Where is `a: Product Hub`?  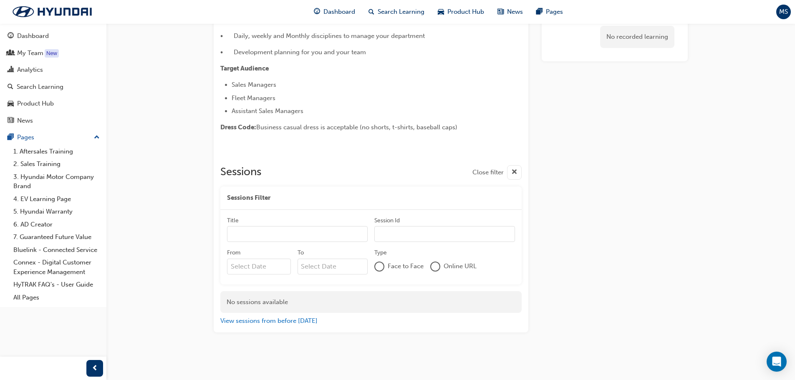 a: Product Hub is located at coordinates (53, 104).